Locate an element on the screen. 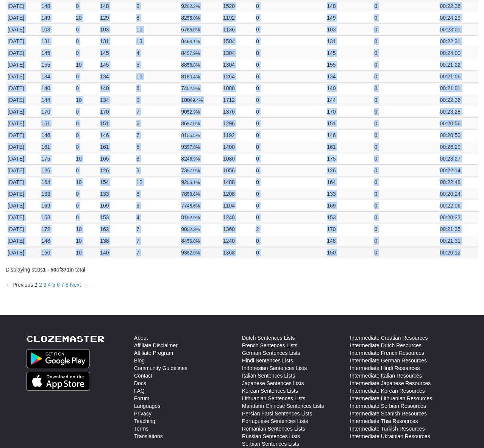 Image resolution: width=484 pixels, height=448 pixels. a: French Sentences Lists is located at coordinates (270, 346).